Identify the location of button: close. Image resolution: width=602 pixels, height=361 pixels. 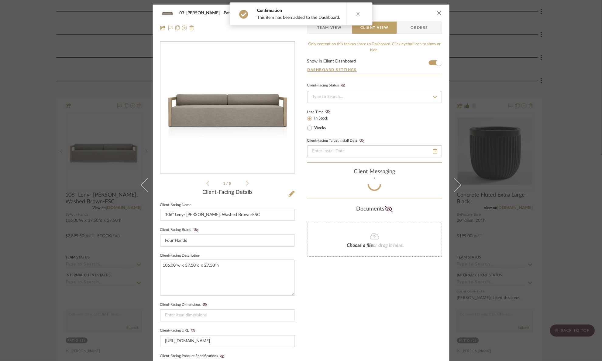
(439, 13).